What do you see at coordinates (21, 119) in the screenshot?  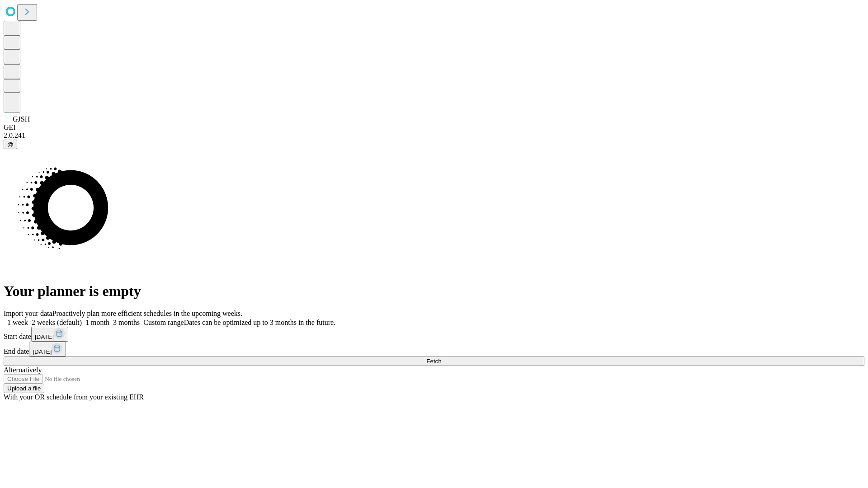 I see `span: GJSH` at bounding box center [21, 119].